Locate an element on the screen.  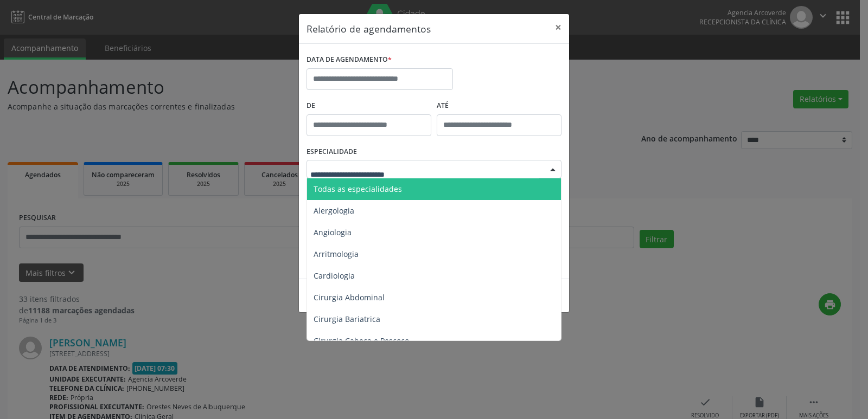
h5: Relatório de agendamentos is located at coordinates (368, 29).